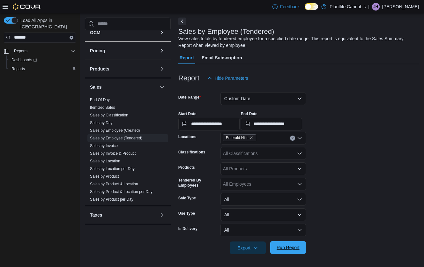 This screenshot has height=267, width=424. Describe the element at coordinates (288, 247) in the screenshot. I see `span: Run Report` at that location.